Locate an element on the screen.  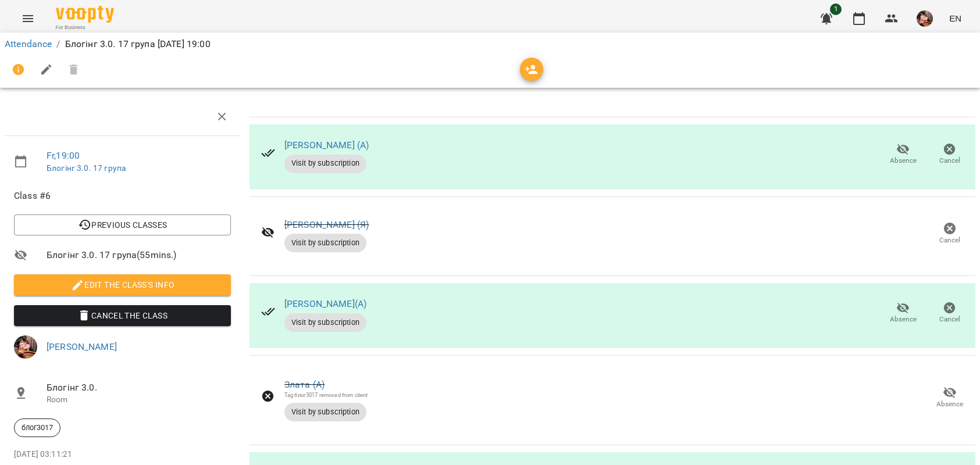
a: Злата (А) is located at coordinates (304, 384).